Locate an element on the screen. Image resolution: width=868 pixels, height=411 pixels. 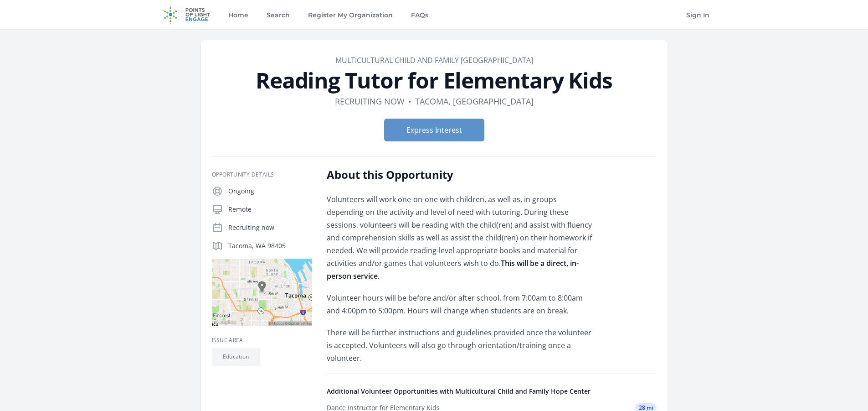
p: Tacoma, WA 98405 is located at coordinates (270, 246).